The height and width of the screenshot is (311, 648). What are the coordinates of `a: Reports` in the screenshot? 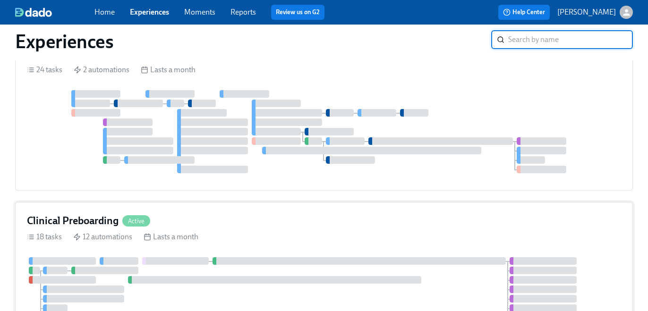 It's located at (243, 12).